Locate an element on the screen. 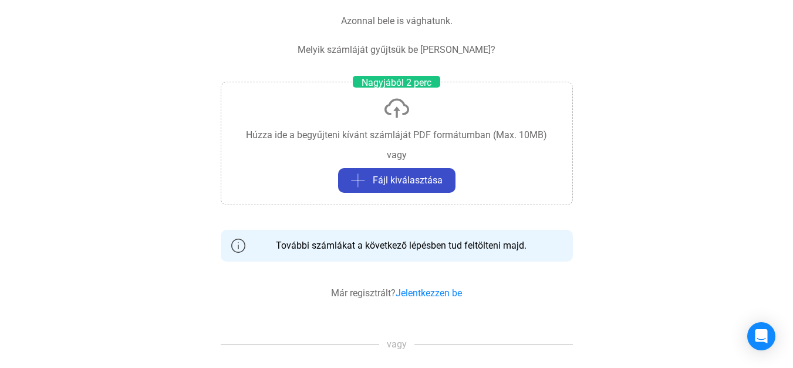 The width and height of the screenshot is (793, 368). a: Jelentkezzen be is located at coordinates (429, 292).